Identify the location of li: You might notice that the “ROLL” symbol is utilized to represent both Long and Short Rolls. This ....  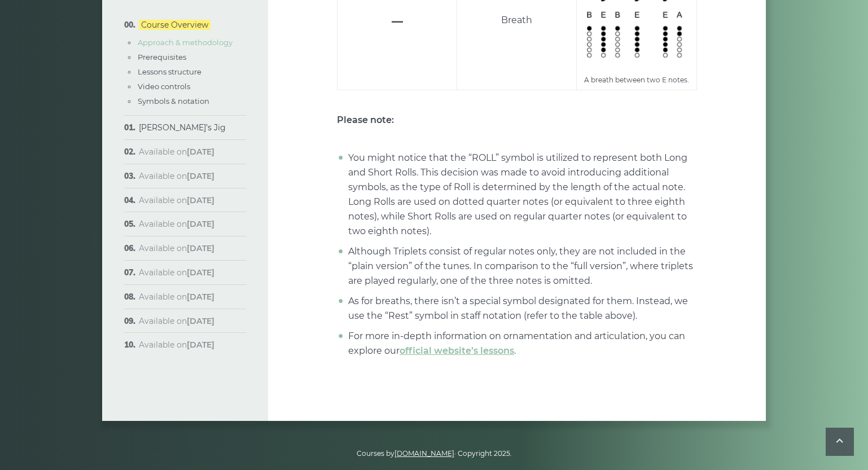
(521, 194).